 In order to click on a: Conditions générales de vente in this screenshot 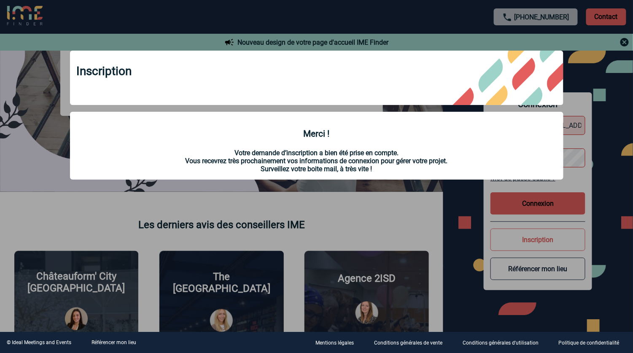, I will do `click(411, 342)`.